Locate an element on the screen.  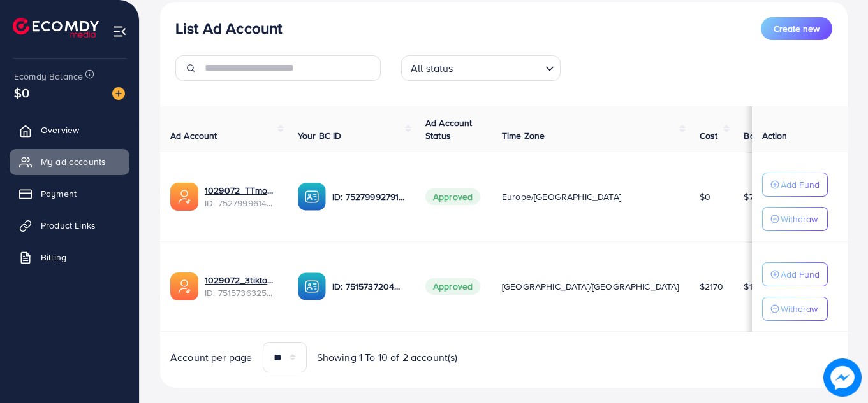
img: logo is located at coordinates (55, 28).